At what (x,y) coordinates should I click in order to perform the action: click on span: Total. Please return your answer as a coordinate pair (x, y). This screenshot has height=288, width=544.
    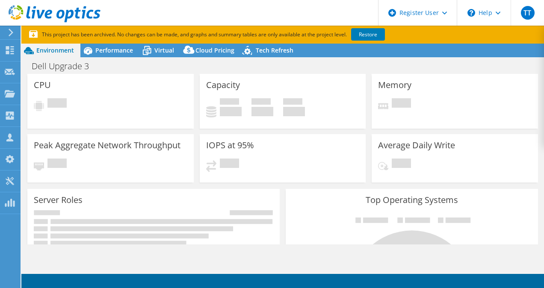
    Looking at the image, I should click on (293, 103).